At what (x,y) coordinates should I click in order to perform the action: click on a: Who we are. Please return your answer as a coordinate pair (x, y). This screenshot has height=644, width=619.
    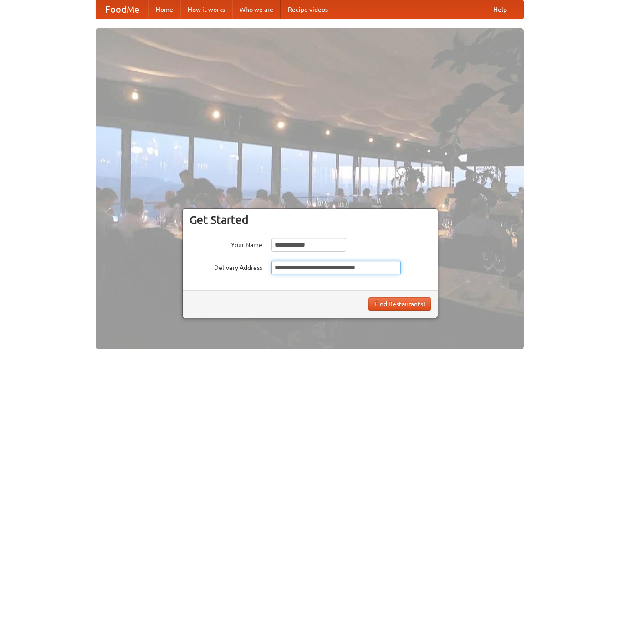
    Looking at the image, I should click on (256, 10).